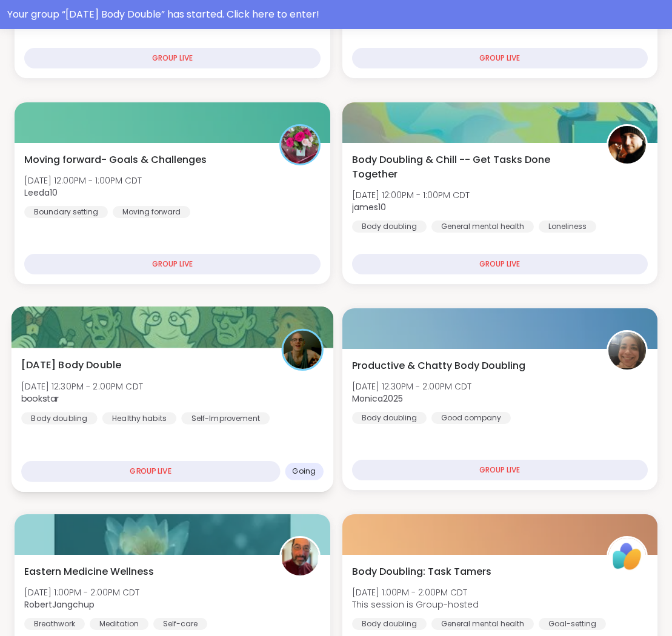  What do you see at coordinates (377, 399) in the screenshot?
I see `b: Monica2025` at bounding box center [377, 399].